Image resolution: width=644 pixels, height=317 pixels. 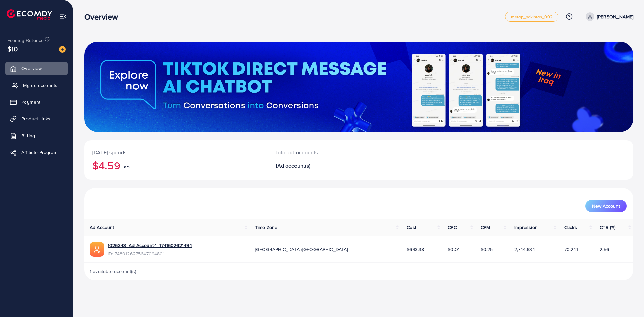 What do you see at coordinates (415, 250) in the screenshot?
I see `span: $693.38` at bounding box center [415, 250].